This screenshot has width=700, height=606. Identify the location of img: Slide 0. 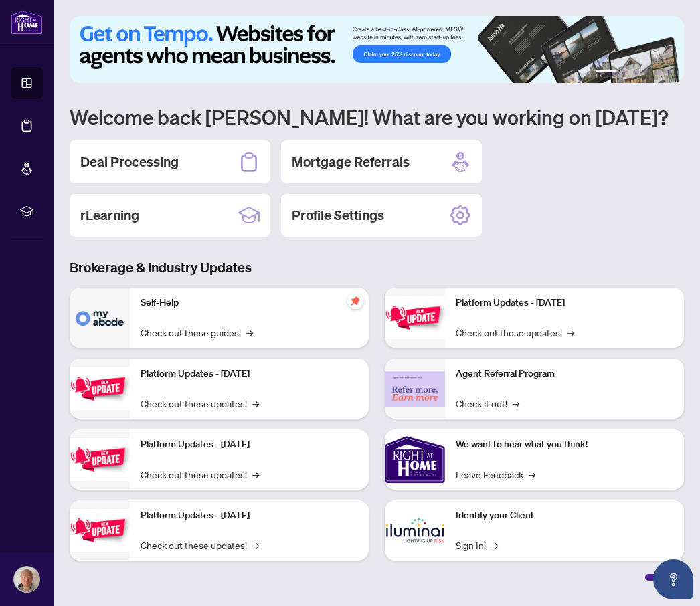
(377, 50).